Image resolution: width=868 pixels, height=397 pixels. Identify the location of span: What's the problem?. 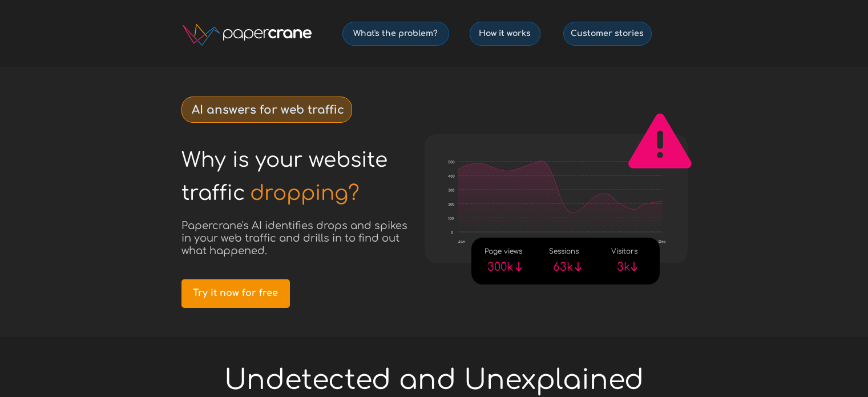
(396, 33).